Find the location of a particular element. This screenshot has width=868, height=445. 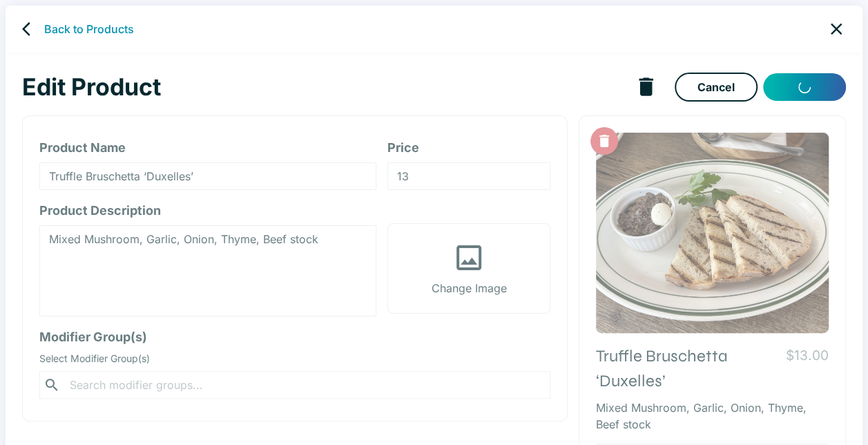

a: back is located at coordinates (30, 29).